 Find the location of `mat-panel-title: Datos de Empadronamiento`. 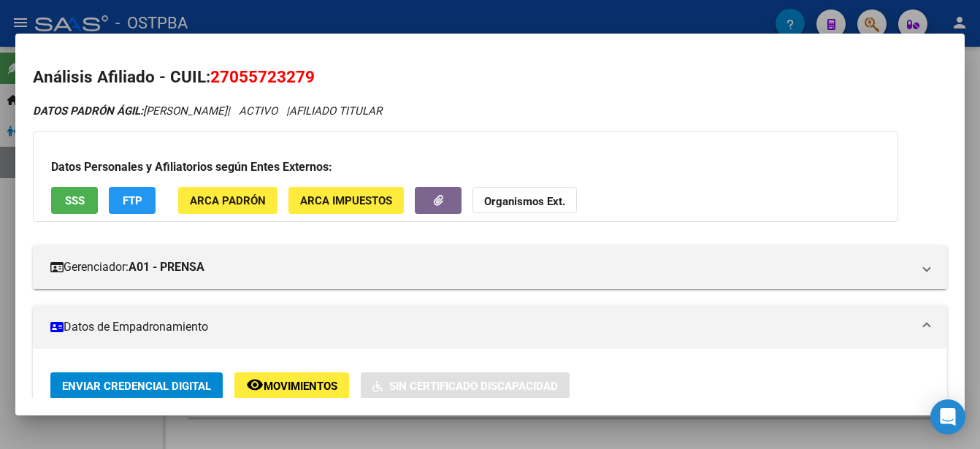

mat-panel-title: Datos de Empadronamiento is located at coordinates (481, 327).